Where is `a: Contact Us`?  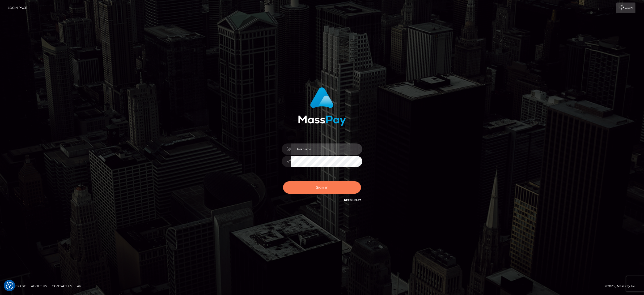 a: Contact Us is located at coordinates (62, 285).